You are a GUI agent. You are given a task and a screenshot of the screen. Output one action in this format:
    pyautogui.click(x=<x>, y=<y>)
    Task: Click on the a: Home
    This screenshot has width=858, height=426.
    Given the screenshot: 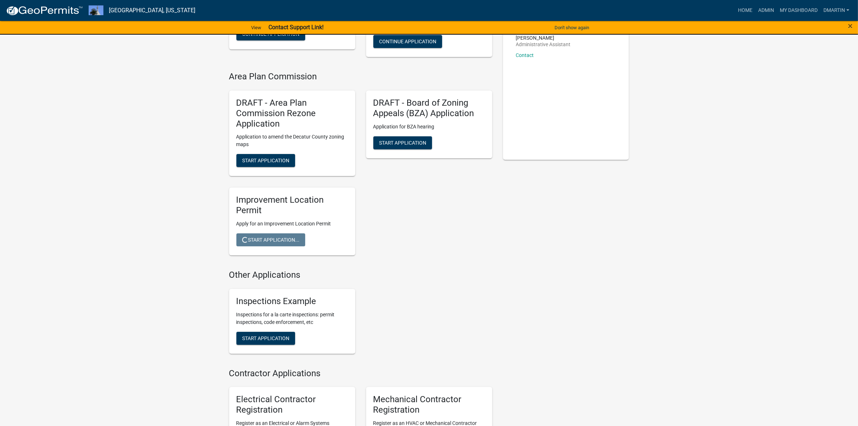 What is the action you would take?
    pyautogui.click(x=745, y=10)
    